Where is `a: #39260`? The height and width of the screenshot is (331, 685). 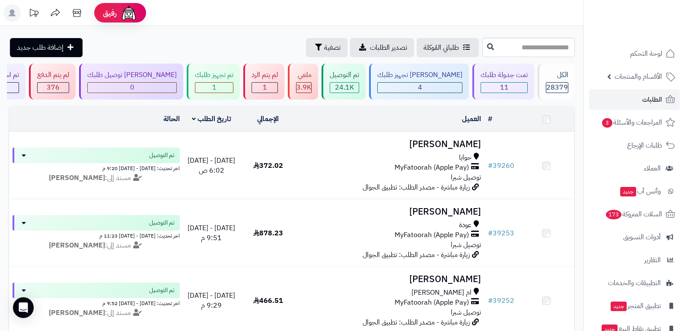 a: #39260 is located at coordinates (501, 166).